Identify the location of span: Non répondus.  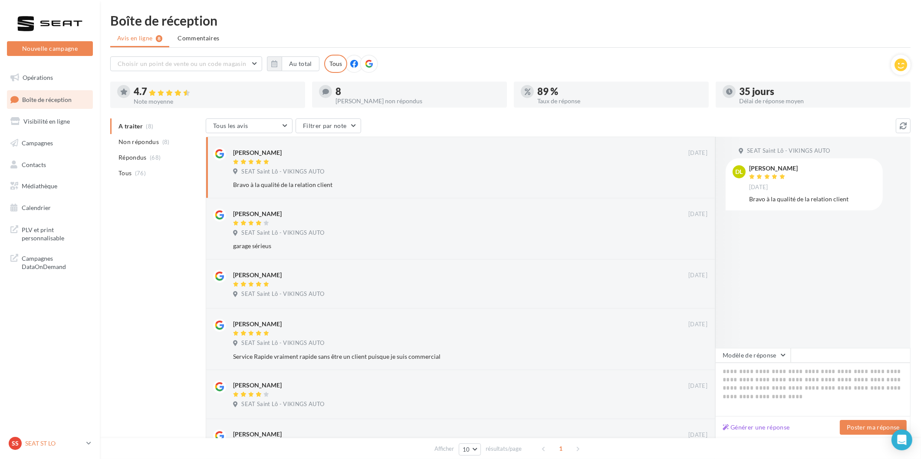
(138, 142).